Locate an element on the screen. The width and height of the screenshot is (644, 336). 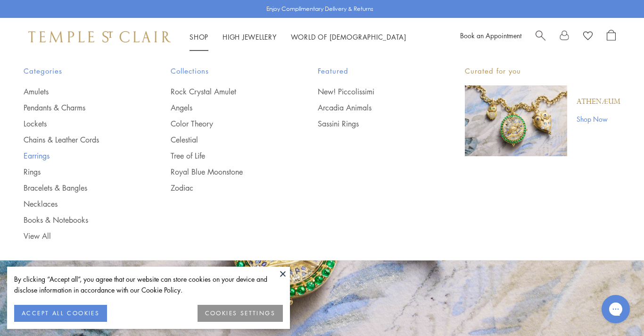
p: Athenæum is located at coordinates (599, 102).